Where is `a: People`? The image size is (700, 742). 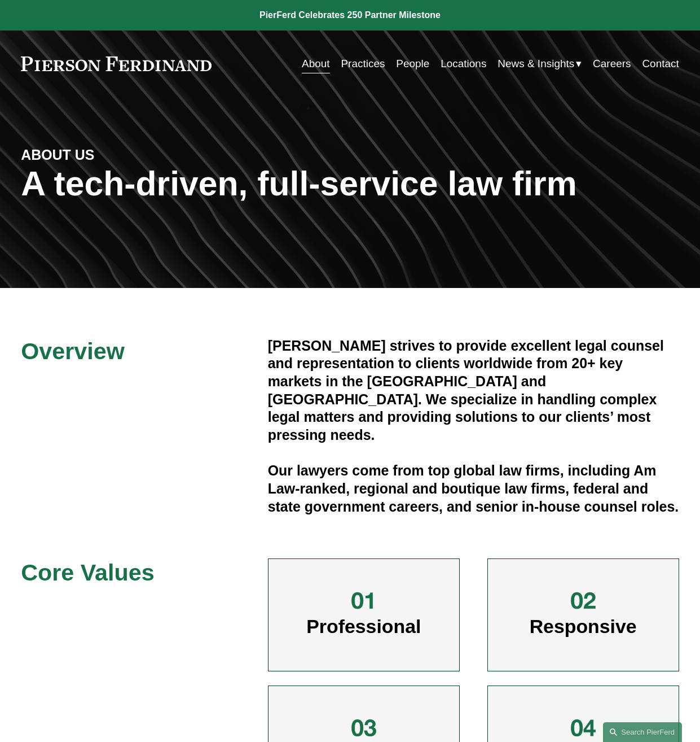
a: People is located at coordinates (412, 64).